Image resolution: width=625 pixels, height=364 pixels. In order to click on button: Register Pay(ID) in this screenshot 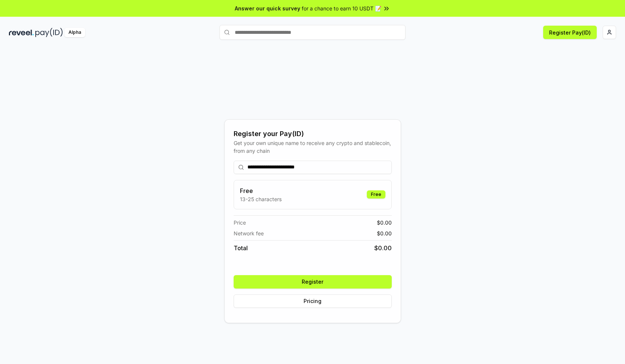, I will do `click(570, 32)`.